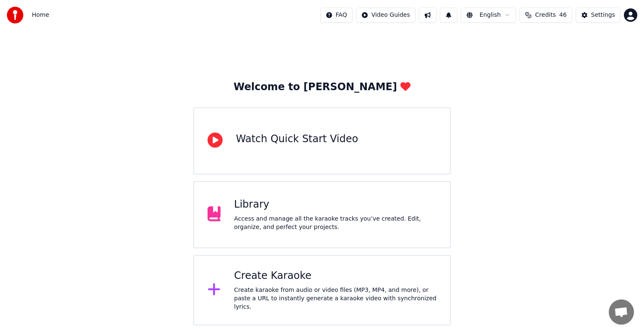 The image size is (644, 333). What do you see at coordinates (40, 15) in the screenshot?
I see `nav: breadcrumb` at bounding box center [40, 15].